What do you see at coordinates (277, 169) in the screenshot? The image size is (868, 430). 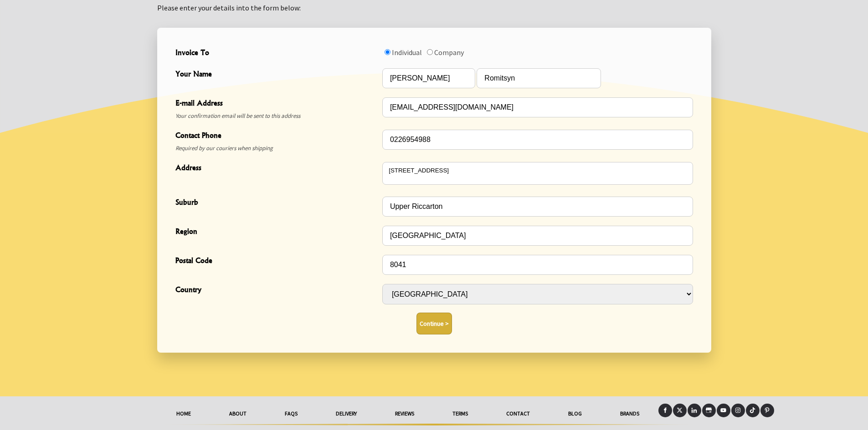 I see `span: Address` at bounding box center [277, 169].